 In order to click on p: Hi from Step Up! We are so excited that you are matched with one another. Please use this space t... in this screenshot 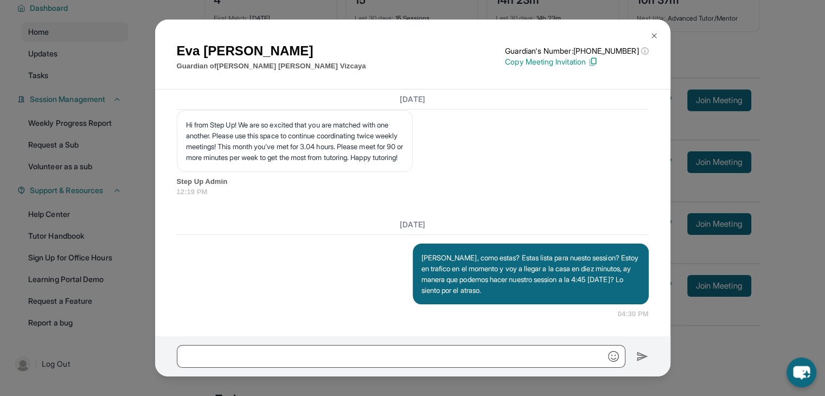, I will do `click(294, 141)`.